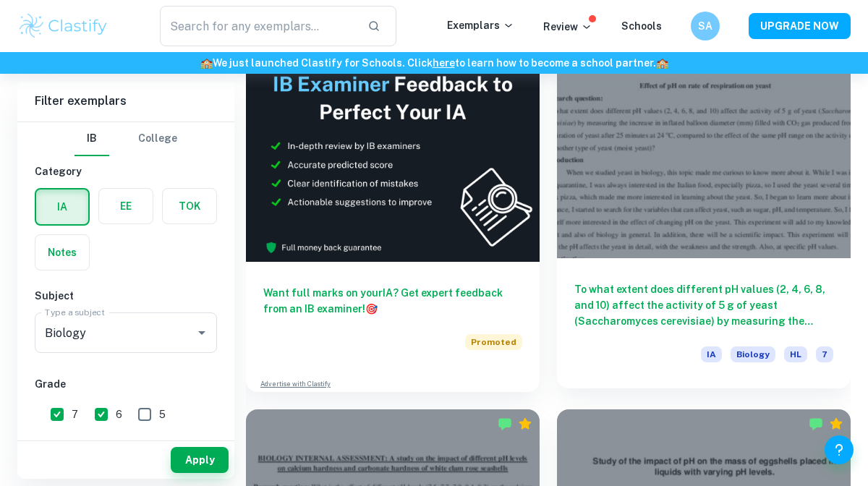 The height and width of the screenshot is (486, 868). What do you see at coordinates (434, 63) in the screenshot?
I see `h6: We just launched Clastify for Schools. Click to learn how to become a school partner.` at bounding box center [434, 63].